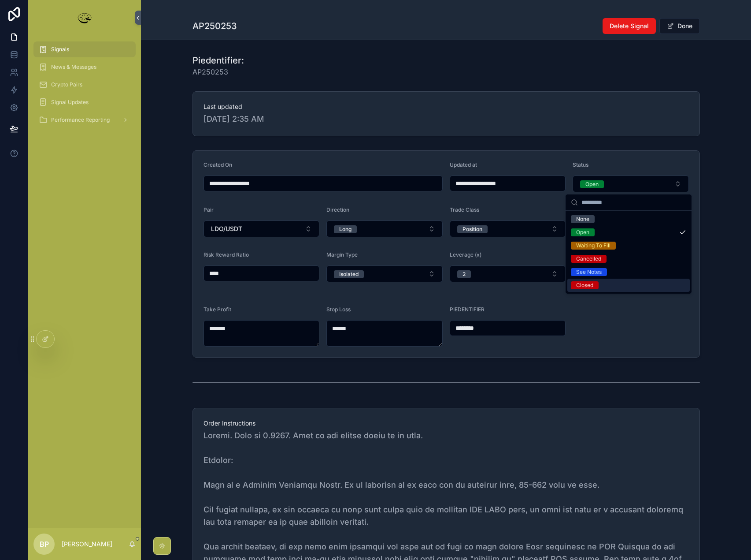 Image resolution: width=751 pixels, height=560 pixels. Describe the element at coordinates (580, 165) in the screenshot. I see `span: Status` at that location.